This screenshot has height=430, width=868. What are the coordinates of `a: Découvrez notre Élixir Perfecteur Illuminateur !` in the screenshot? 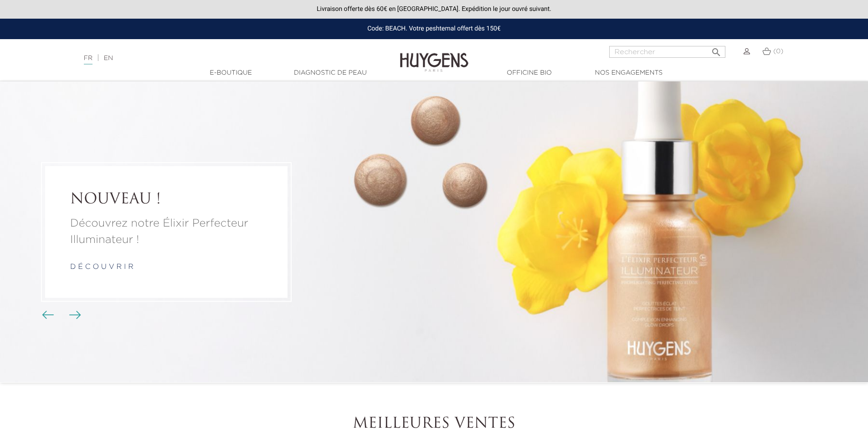 It's located at (166, 232).